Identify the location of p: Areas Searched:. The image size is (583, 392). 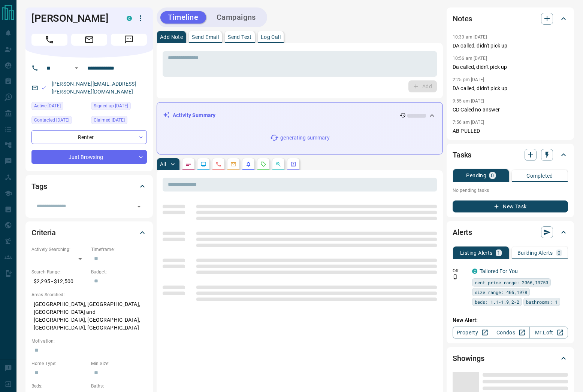
(89, 295).